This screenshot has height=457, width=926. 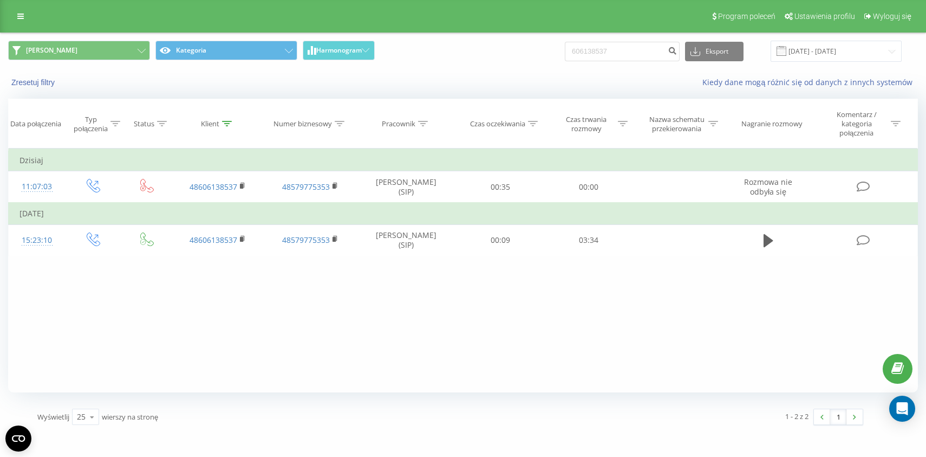 What do you see at coordinates (53, 417) in the screenshot?
I see `span: Wyświetlij` at bounding box center [53, 417].